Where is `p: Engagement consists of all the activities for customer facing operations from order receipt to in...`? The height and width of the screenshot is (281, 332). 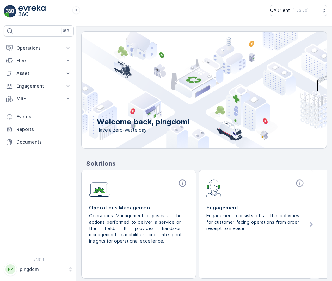
p: Engagement consists of all the activities for customer facing operations from order receipt to in... is located at coordinates (253, 222).